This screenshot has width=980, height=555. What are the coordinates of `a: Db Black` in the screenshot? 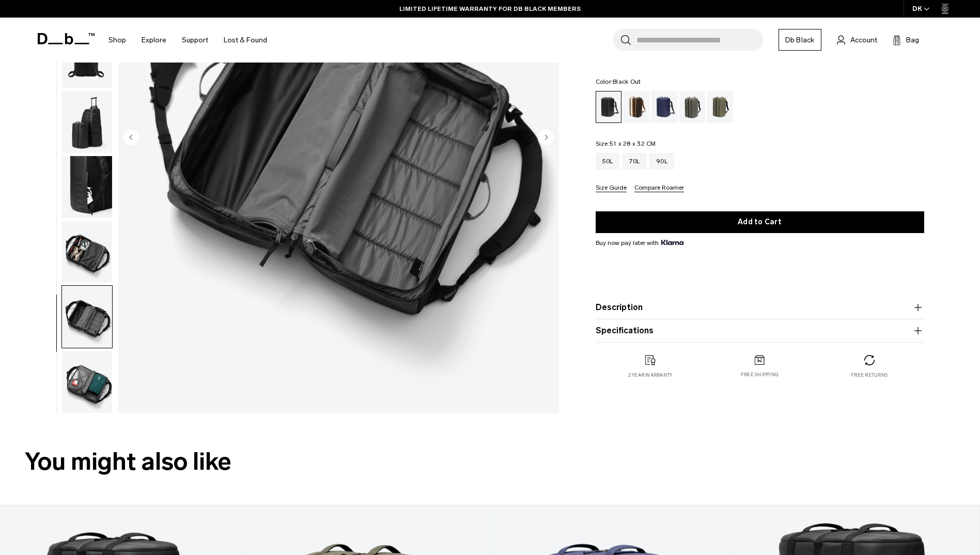 It's located at (800, 40).